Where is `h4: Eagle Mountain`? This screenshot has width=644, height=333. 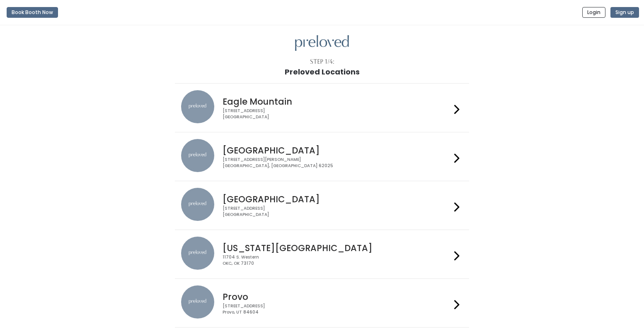
h4: Eagle Mountain is located at coordinates (336, 102).